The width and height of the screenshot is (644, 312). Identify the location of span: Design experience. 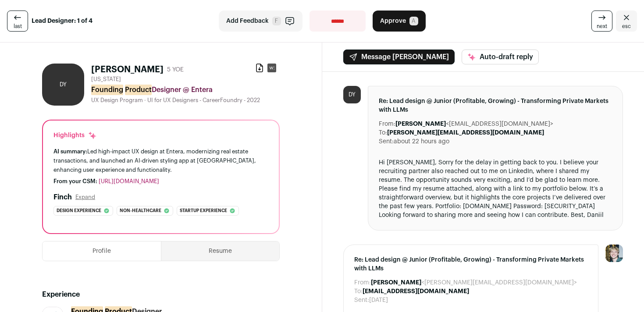
(79, 211).